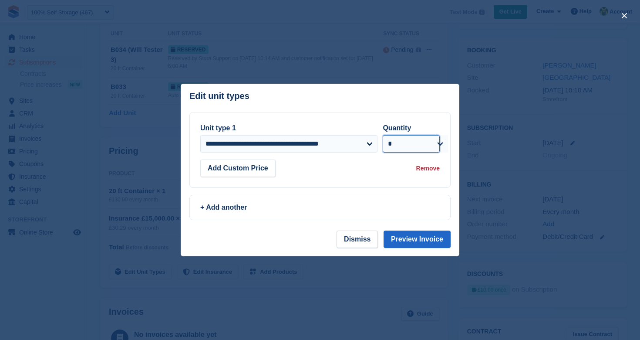 This screenshot has width=640, height=340. What do you see at coordinates (320, 207) in the screenshot?
I see `a: + Add another` at bounding box center [320, 207].